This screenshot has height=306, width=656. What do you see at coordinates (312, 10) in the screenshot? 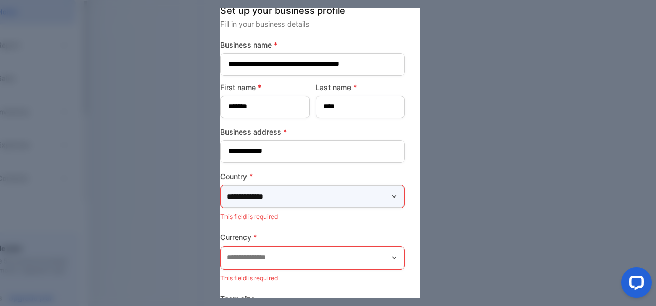
I see `p: Set up your business profile` at bounding box center [312, 10].